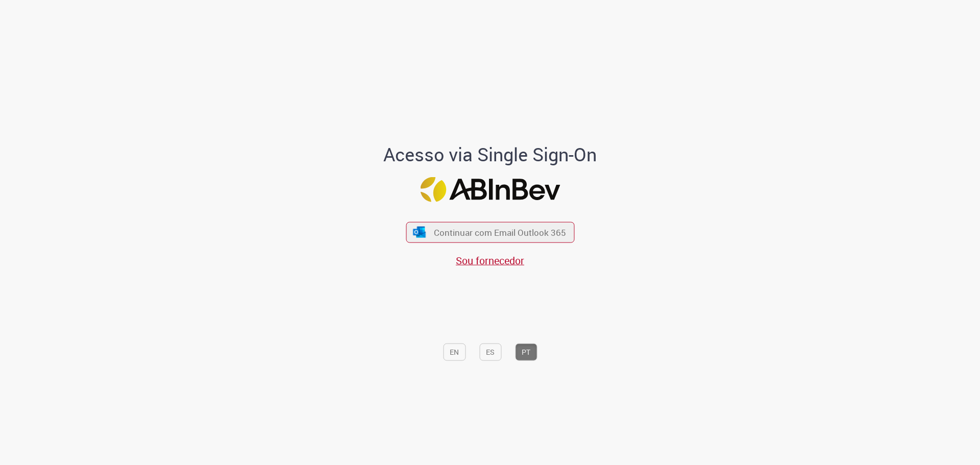 The height and width of the screenshot is (465, 980). I want to click on span: Continuar com Email Outlook 365, so click(500, 232).